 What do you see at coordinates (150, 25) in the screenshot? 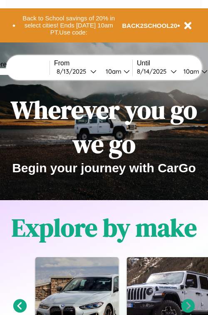
I see `b: BACK2SCHOOL20` at bounding box center [150, 25].